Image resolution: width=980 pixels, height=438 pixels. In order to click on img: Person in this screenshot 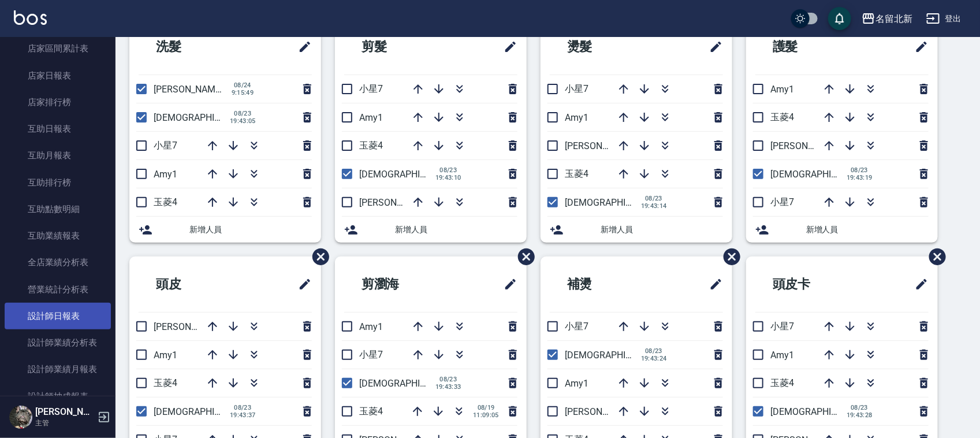, I will do `click(21, 417)`.